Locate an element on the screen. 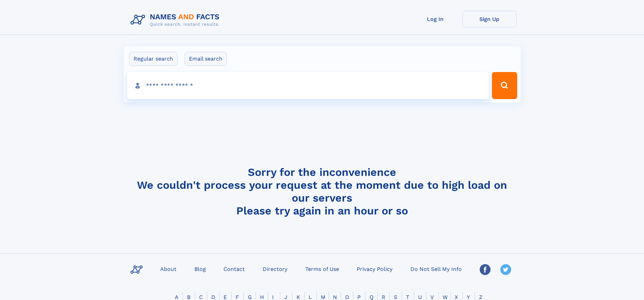 This screenshot has height=300, width=644. a: Terms of Use is located at coordinates (322, 268).